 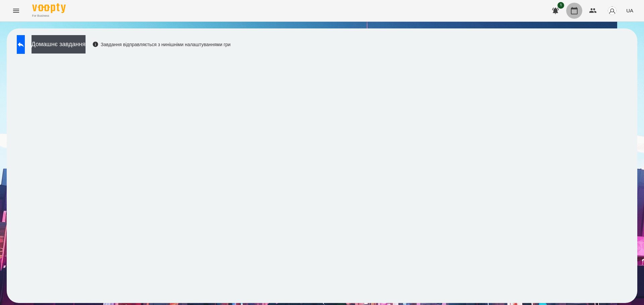 I want to click on span: UA, so click(x=629, y=11).